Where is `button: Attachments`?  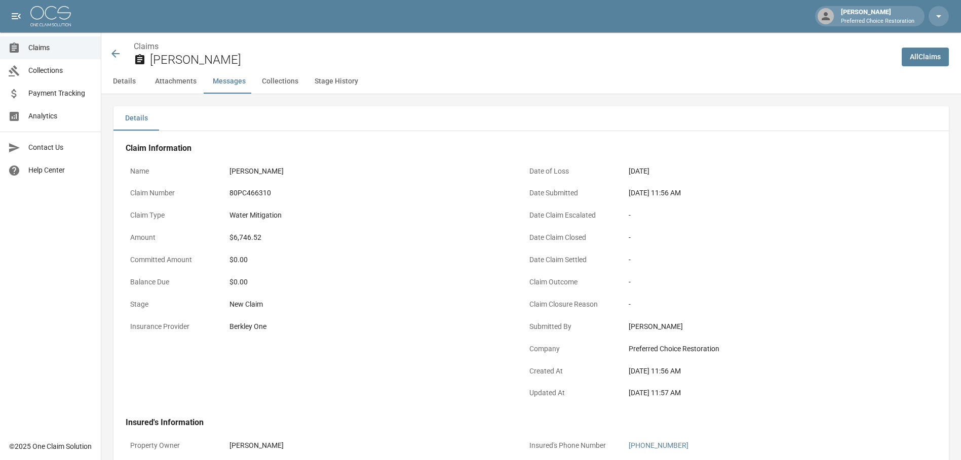 button: Attachments is located at coordinates (176, 82).